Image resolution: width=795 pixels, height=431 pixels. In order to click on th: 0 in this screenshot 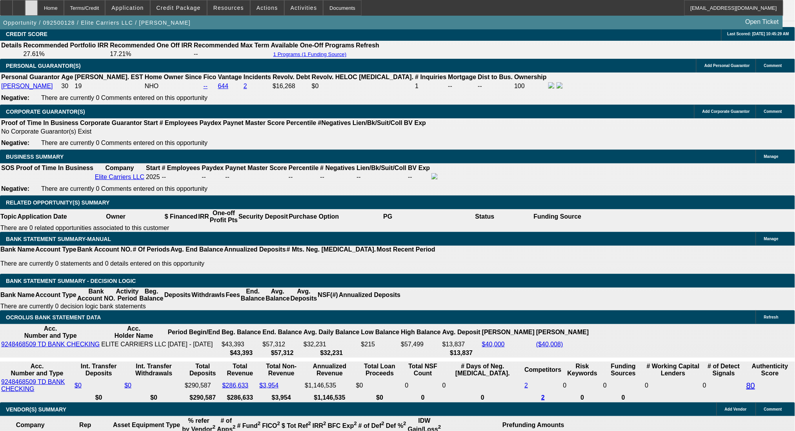, I will do `click(423, 398)`.